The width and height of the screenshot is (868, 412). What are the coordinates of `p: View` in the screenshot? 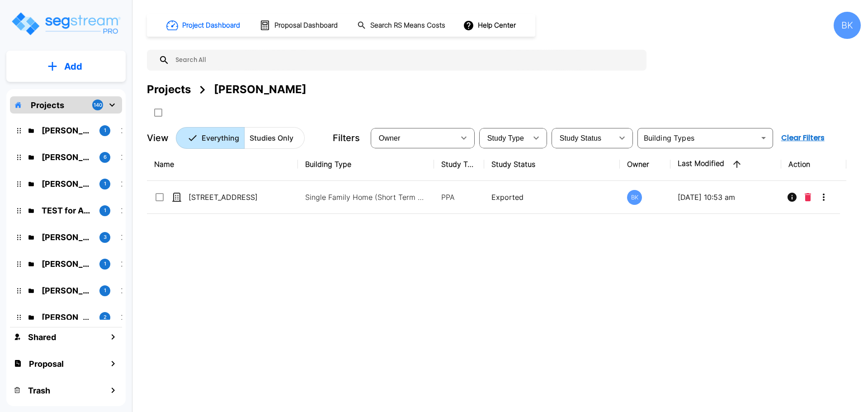 It's located at (158, 138).